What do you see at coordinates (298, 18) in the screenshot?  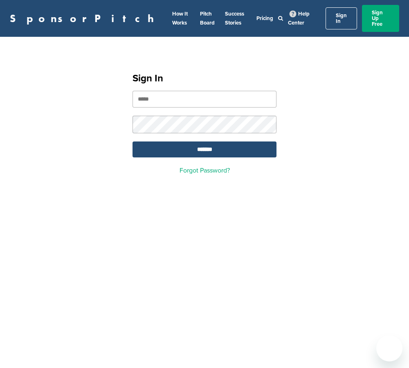 I see `a: Help Center` at bounding box center [298, 18].